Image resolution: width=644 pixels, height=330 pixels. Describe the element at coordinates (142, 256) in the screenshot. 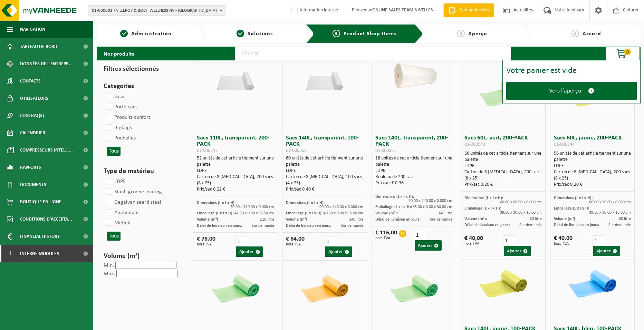

I see `h3: Volume (m³)` at that location.